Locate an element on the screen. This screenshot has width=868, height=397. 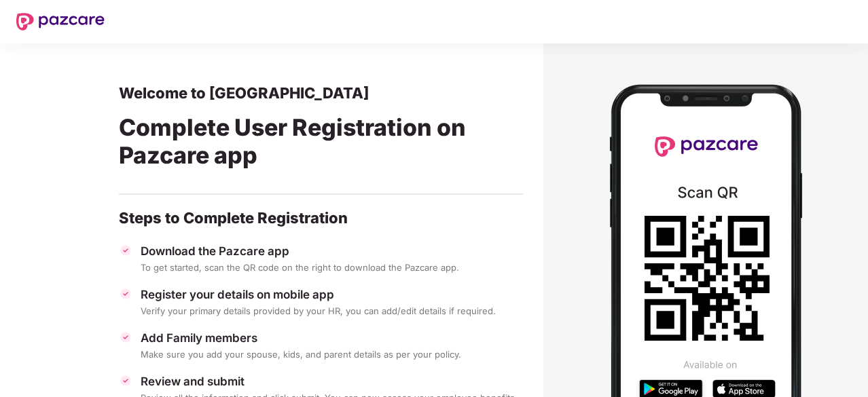
div: To get started, scan the QR code on the right to download the Pazcare app. is located at coordinates (331, 268).